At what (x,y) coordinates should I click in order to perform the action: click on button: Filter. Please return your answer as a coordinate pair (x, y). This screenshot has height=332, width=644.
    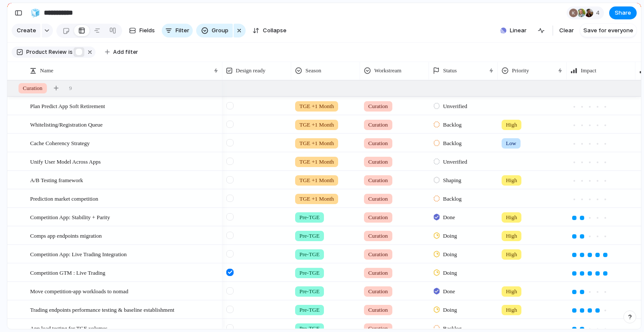
    Looking at the image, I should click on (177, 31).